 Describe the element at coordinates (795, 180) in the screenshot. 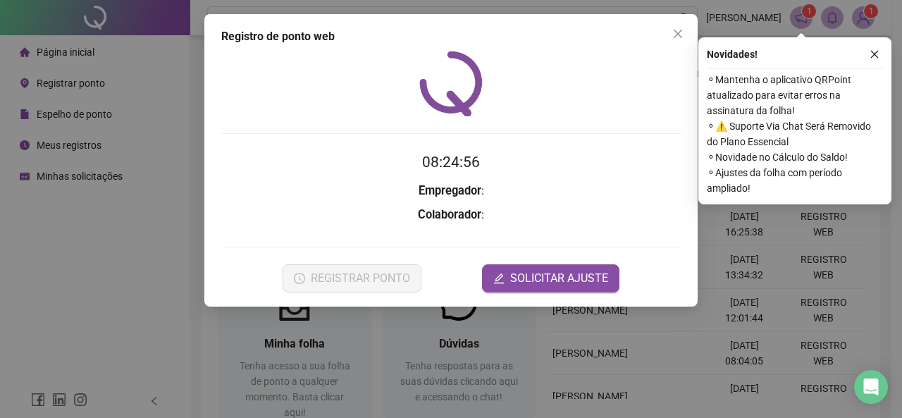

I see `span: ⚬ Ajustes da folha com período ampliado!` at that location.